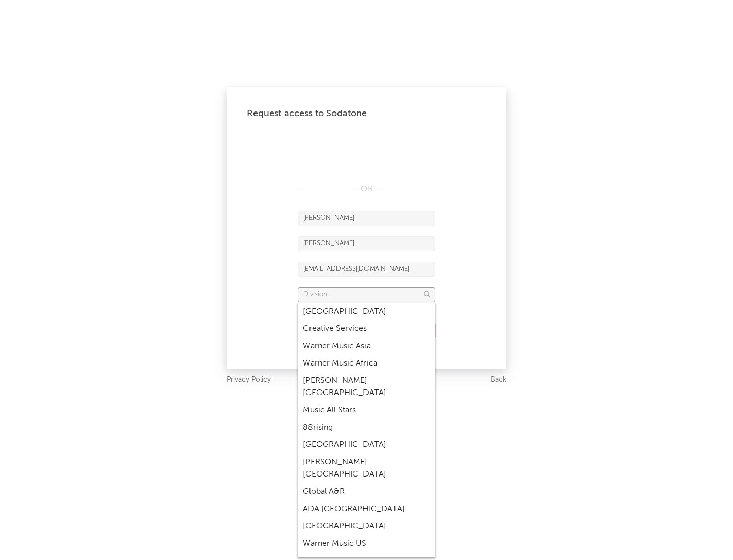 Image resolution: width=733 pixels, height=560 pixels. What do you see at coordinates (367, 346) in the screenshot?
I see `div: Warner Music Asia` at bounding box center [367, 346].